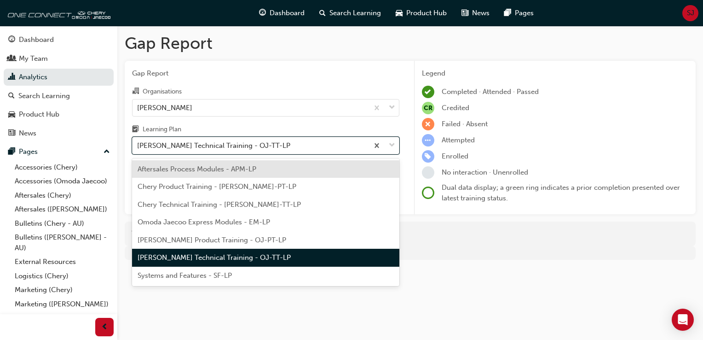 The height and width of the screenshot is (340, 703). I want to click on div: My Team, so click(33, 58).